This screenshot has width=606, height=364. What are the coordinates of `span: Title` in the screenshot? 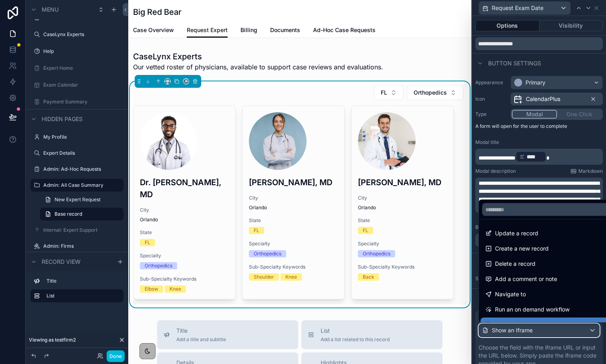 It's located at (201, 330).